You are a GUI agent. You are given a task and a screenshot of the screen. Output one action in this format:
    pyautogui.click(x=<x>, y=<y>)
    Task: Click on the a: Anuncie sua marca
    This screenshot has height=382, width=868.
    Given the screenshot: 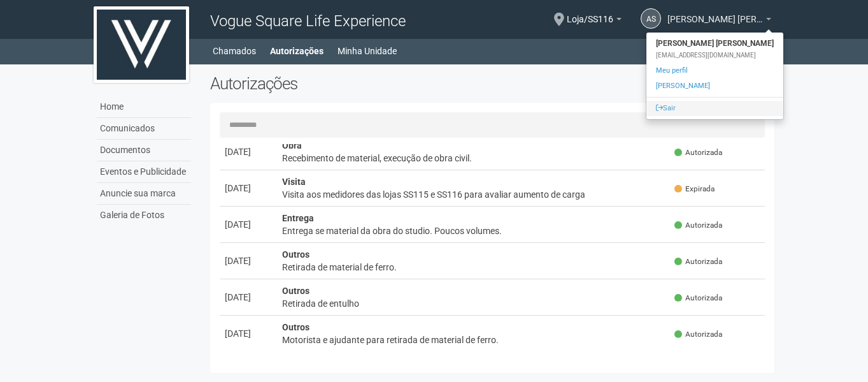 What is the action you would take?
    pyautogui.click(x=144, y=194)
    